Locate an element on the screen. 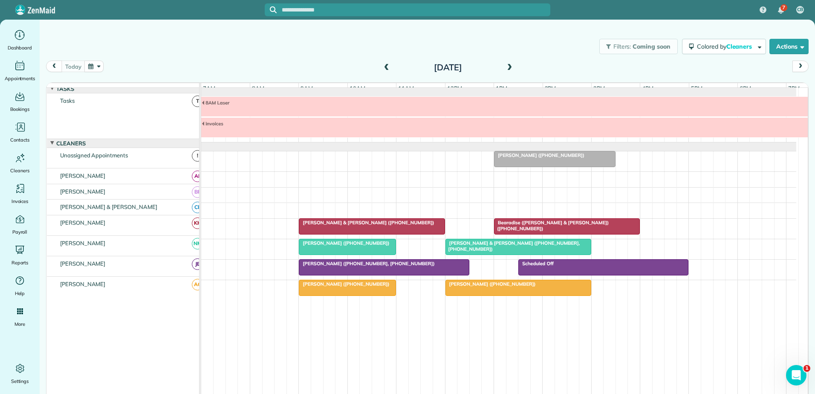 The width and height of the screenshot is (815, 394). span: 7am is located at coordinates (209, 88).